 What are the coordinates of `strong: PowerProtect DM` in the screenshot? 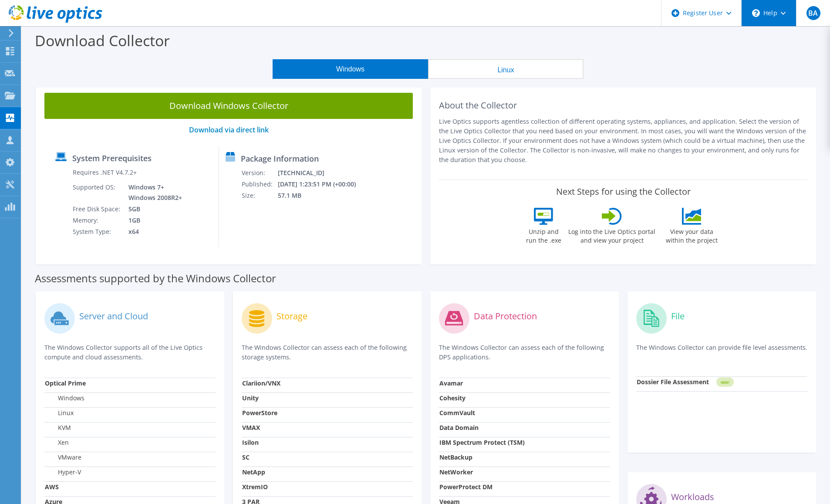 It's located at (466, 486).